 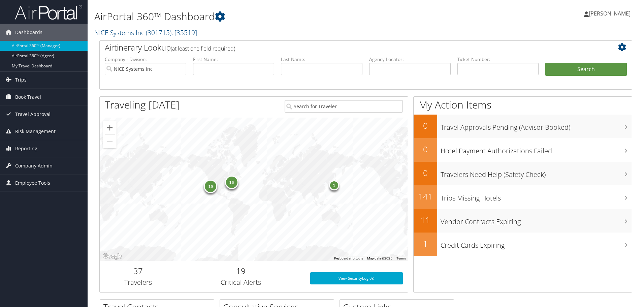 What do you see at coordinates (21, 80) in the screenshot?
I see `span: Trips` at bounding box center [21, 80].